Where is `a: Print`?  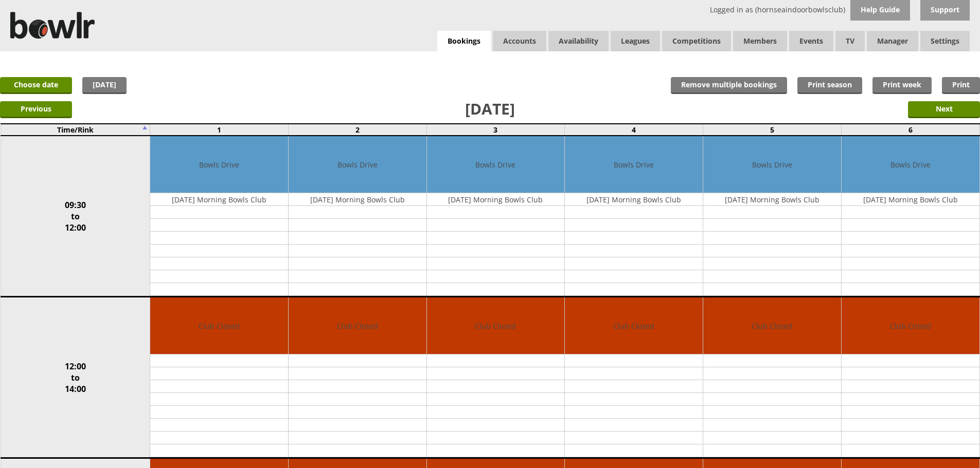 a: Print is located at coordinates (961, 85).